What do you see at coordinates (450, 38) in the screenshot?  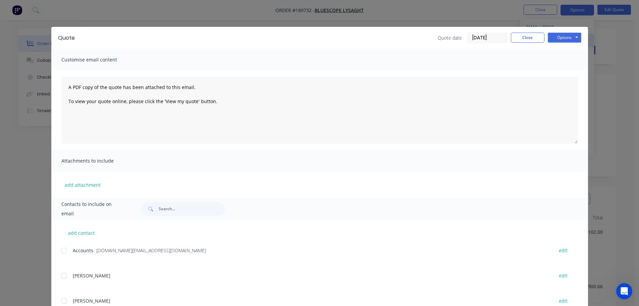 I see `span: Quote date` at bounding box center [450, 38].